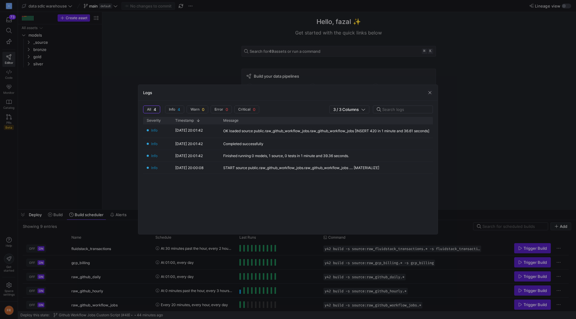 The width and height of the screenshot is (576, 319). What do you see at coordinates (195, 110) in the screenshot?
I see `span: Warn` at bounding box center [195, 110].